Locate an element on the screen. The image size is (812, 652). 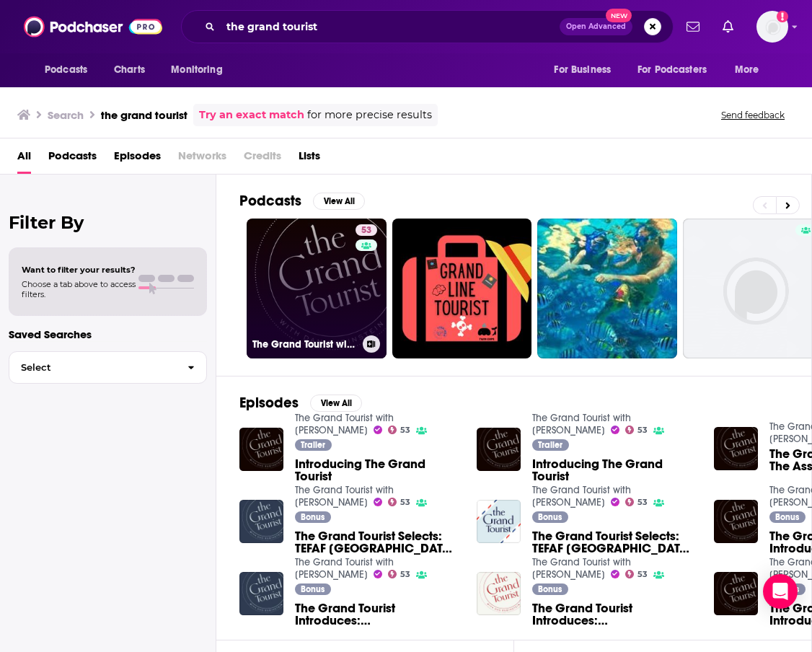
span: Lists is located at coordinates (309, 159).